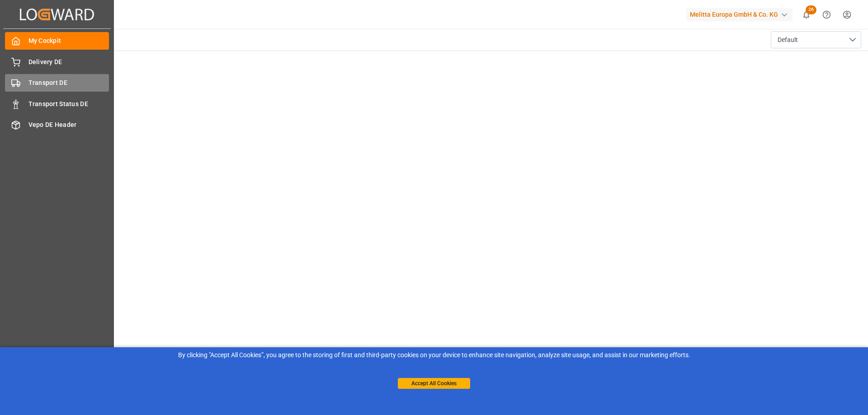 This screenshot has width=868, height=415. Describe the element at coordinates (69, 62) in the screenshot. I see `span: Delivery DE` at that location.